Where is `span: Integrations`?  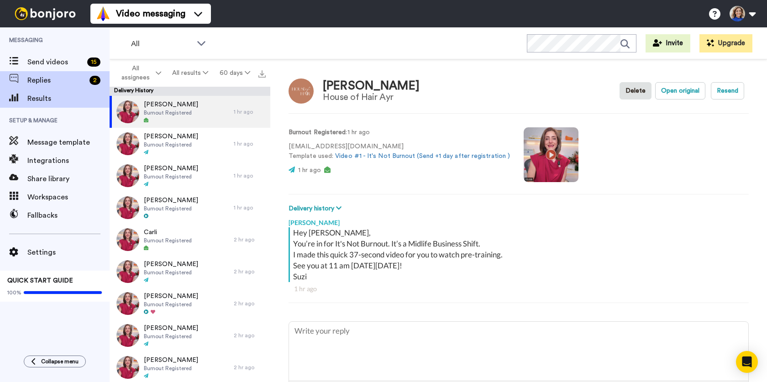 span: Integrations is located at coordinates (68, 161).